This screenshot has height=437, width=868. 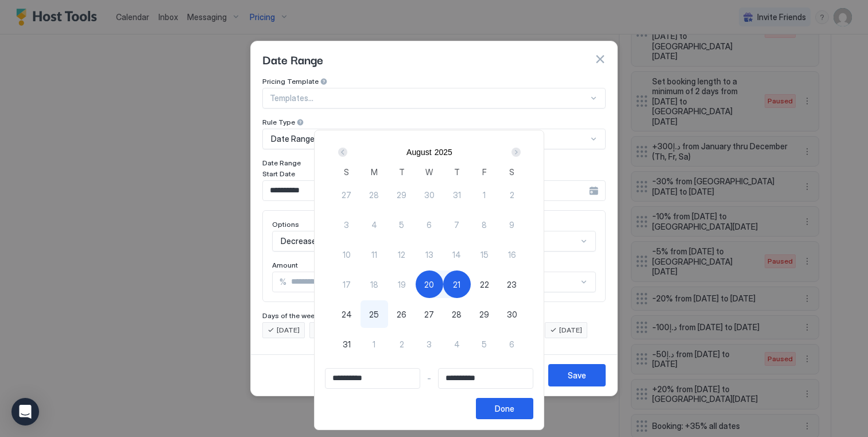 What do you see at coordinates (346, 284) in the screenshot?
I see `span: 17` at bounding box center [346, 284].